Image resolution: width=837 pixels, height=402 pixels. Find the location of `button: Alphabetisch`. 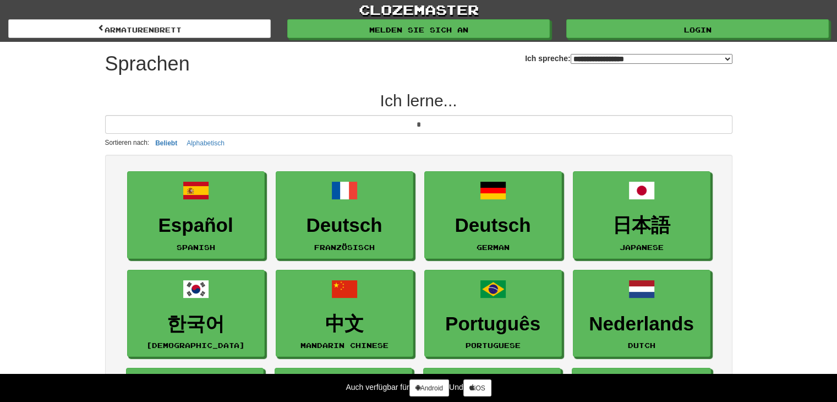

button: Alphabetisch is located at coordinates (205, 143).